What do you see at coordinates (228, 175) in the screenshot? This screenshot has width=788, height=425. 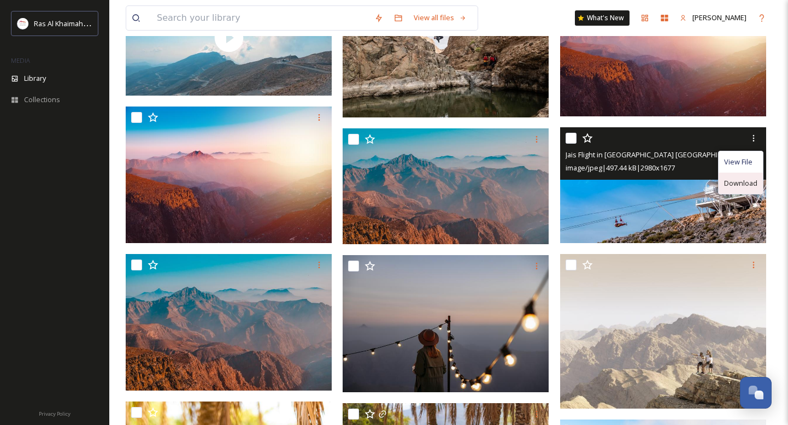 I see `img: Jebel Jais Ras Al Khaimah UAE.jpg` at bounding box center [228, 175].